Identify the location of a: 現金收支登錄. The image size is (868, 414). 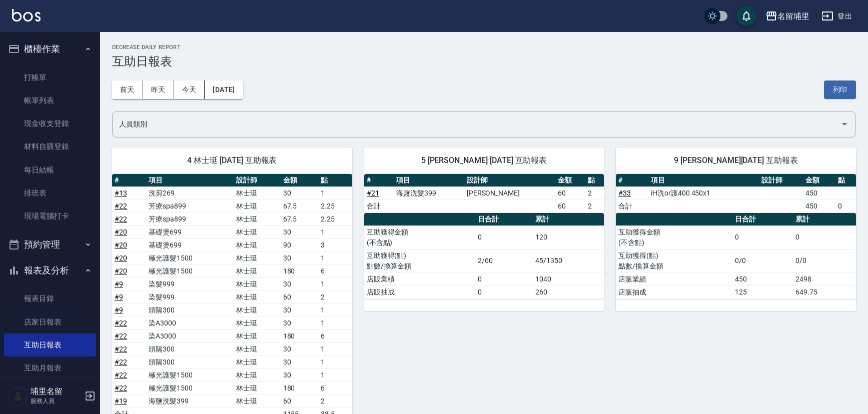
(50, 123).